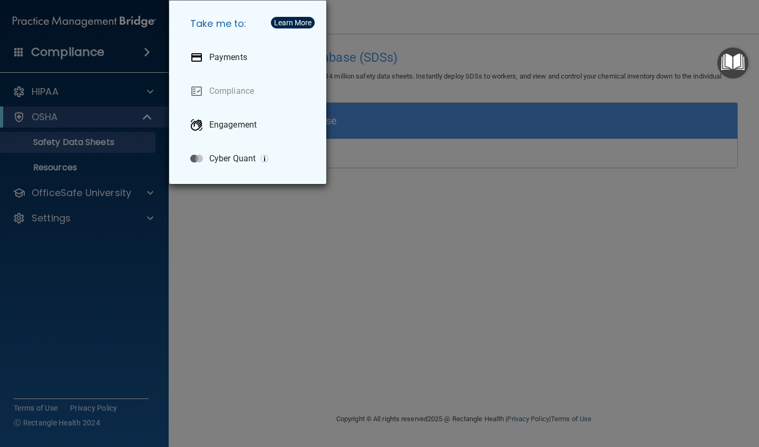  What do you see at coordinates (233, 125) in the screenshot?
I see `p: Engagement` at bounding box center [233, 125].